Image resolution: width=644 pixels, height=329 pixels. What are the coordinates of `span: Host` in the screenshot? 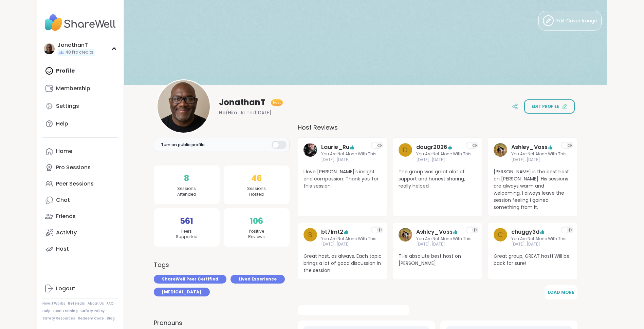 It's located at (277, 102).